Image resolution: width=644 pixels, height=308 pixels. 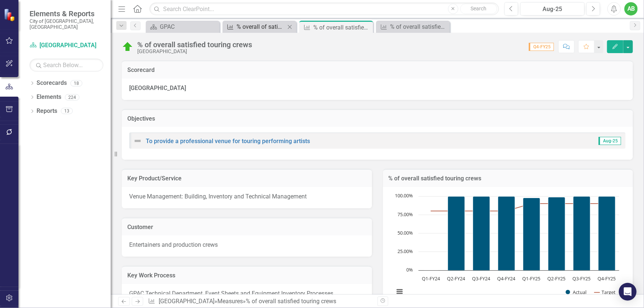 What do you see at coordinates (456, 233) in the screenshot?
I see `path: Q2-FY24, 100. Actual.` at bounding box center [456, 233].